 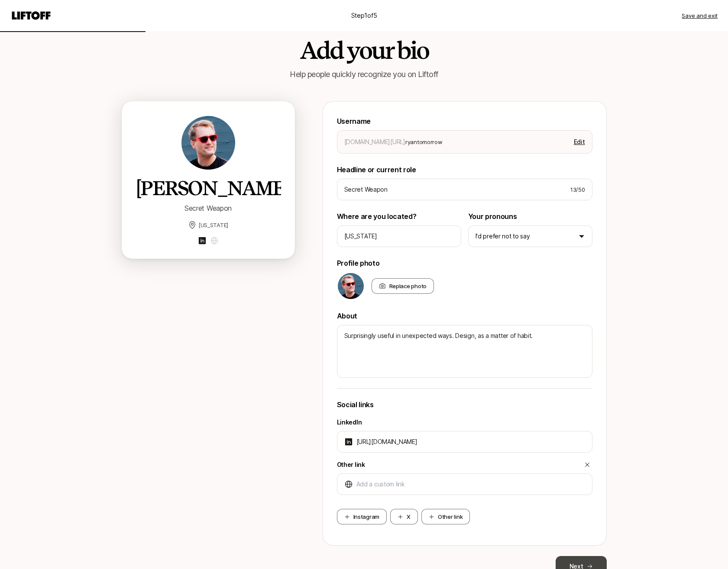 I want to click on div: Replace photo, so click(x=403, y=286).